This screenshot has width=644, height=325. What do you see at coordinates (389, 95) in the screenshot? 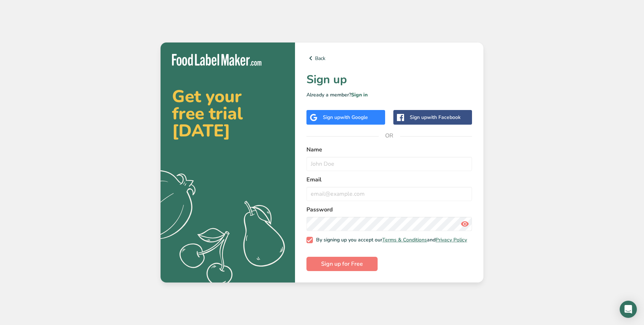
I see `p: Already a member?` at bounding box center [389, 95].